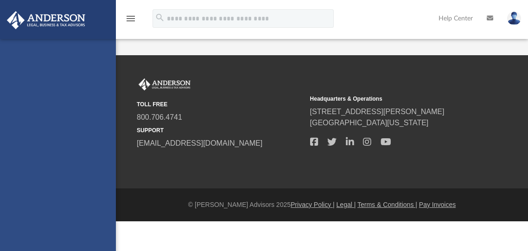 This screenshot has width=528, height=251. I want to click on img: User Pic, so click(514, 18).